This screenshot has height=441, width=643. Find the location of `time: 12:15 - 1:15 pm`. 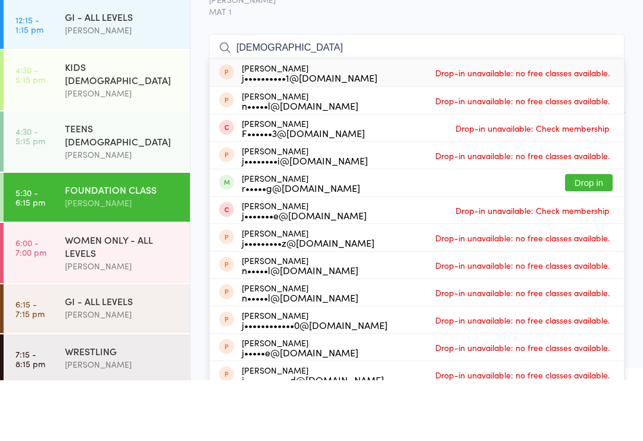

time: 12:15 - 1:15 pm is located at coordinates (29, 85).